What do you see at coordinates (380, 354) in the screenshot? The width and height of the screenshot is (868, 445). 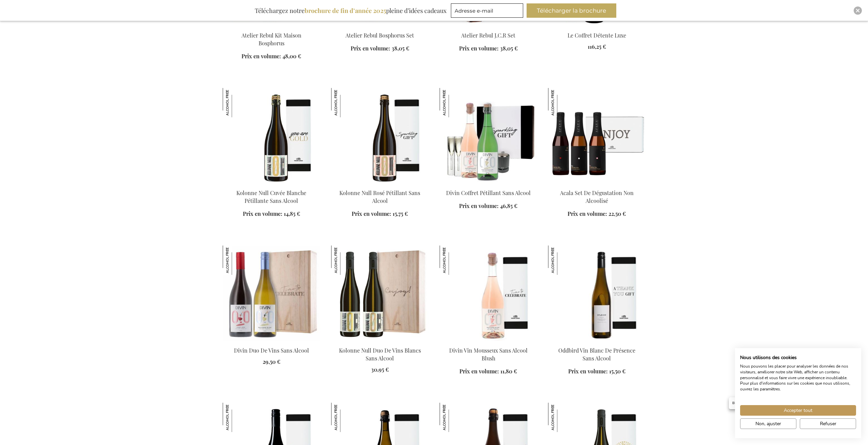 I see `a: Kolonne Null Duo De Vins Blancs Sans Alcool` at bounding box center [380, 354].